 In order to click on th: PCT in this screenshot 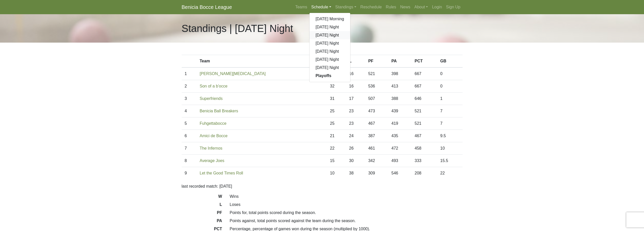, I will do `click(424, 61)`.